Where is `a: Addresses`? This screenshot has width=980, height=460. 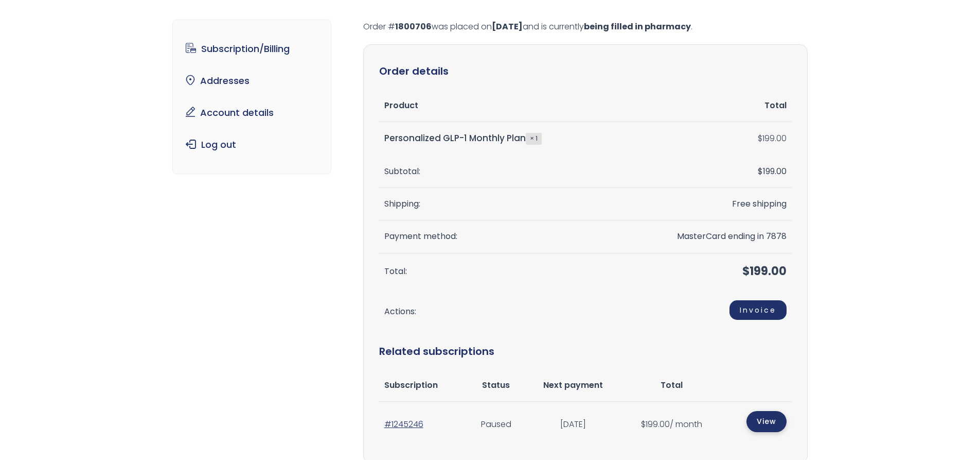
a: Addresses is located at coordinates (252, 81).